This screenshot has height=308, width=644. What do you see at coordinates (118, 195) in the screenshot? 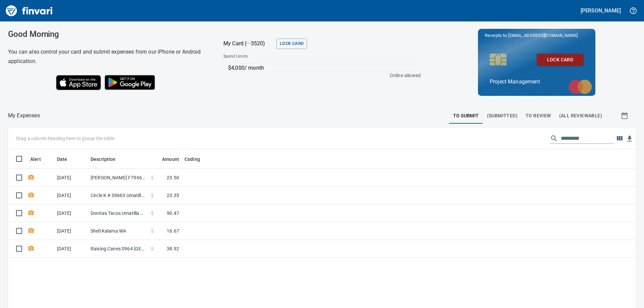
I see `td: Circle K # 09663 Umatilla OR` at bounding box center [118, 195].